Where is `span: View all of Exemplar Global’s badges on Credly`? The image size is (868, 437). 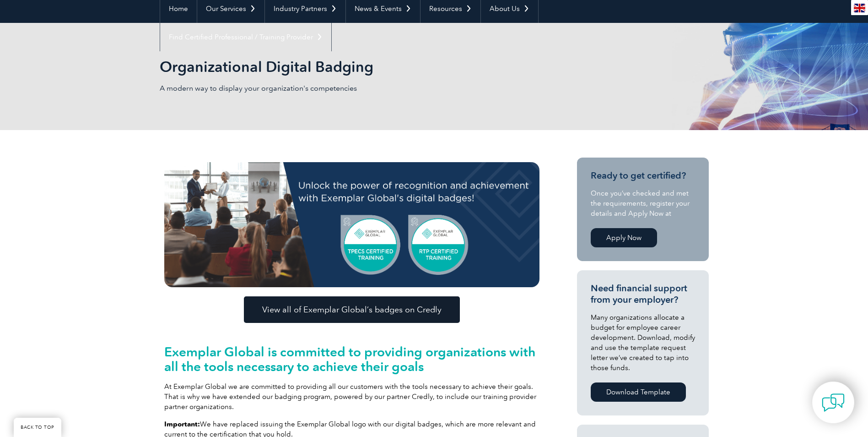 span: View all of Exemplar Global’s badges on Credly is located at coordinates (352, 310).